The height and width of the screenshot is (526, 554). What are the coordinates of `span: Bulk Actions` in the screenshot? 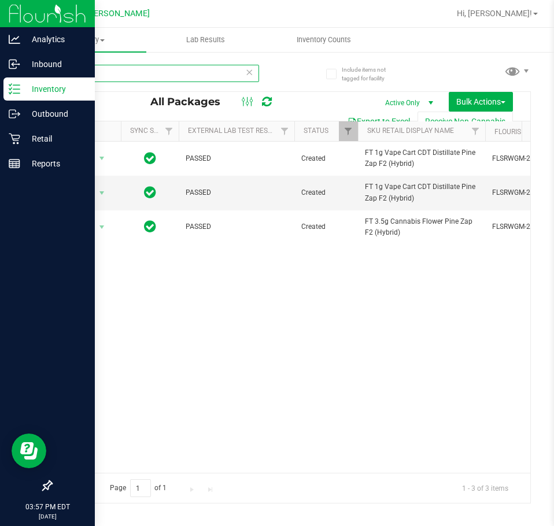 It's located at (481, 102).